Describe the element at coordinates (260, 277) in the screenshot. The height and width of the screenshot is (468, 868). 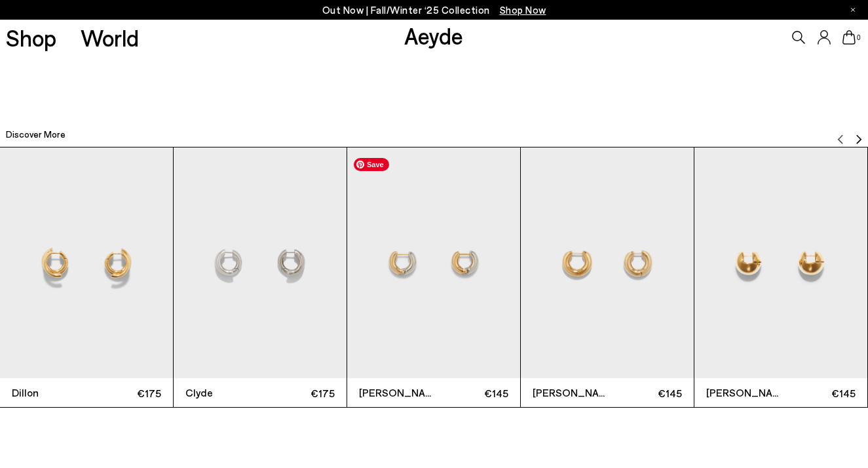
I see `div: 2 / 12` at that location.